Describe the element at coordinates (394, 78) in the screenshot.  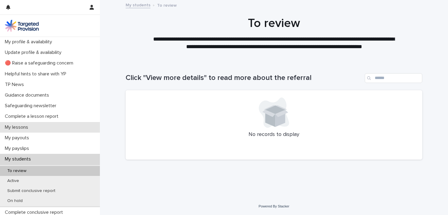
I see `div: Search` at that location.